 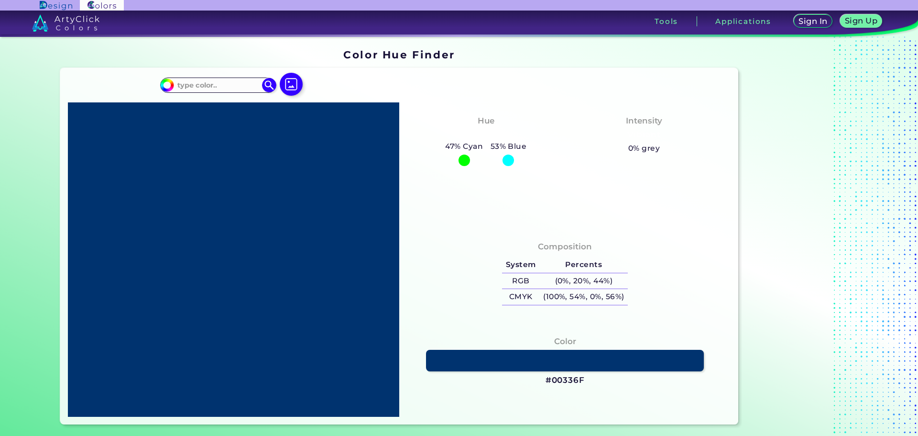 I want to click on h5: CMYK, so click(x=521, y=296).